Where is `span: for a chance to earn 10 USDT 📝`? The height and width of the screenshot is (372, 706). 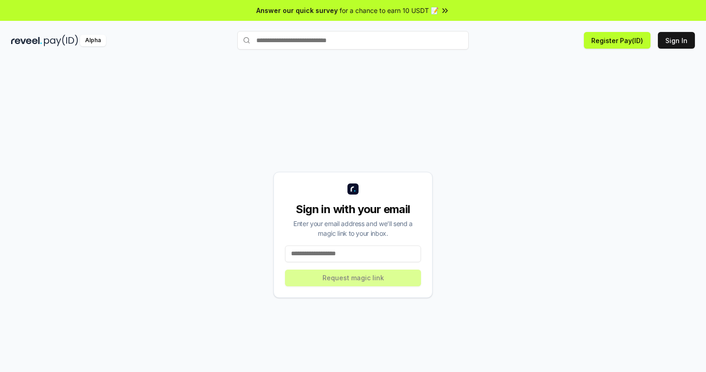
span: for a chance to earn 10 USDT 📝 is located at coordinates (389, 10).